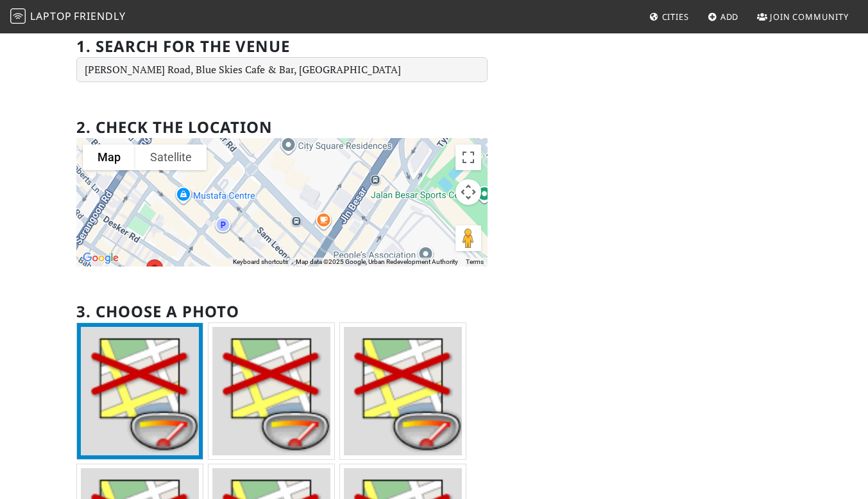 This screenshot has height=499, width=868. I want to click on span: Friendly, so click(99, 16).